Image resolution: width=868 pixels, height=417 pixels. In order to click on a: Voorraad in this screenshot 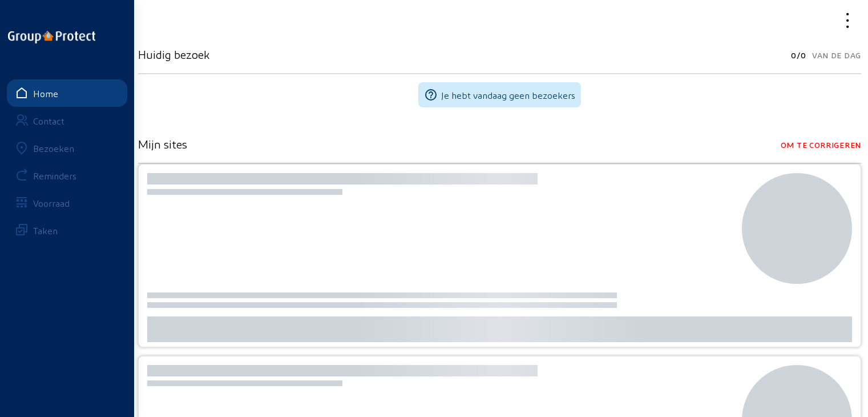, I will do `click(67, 203)`.